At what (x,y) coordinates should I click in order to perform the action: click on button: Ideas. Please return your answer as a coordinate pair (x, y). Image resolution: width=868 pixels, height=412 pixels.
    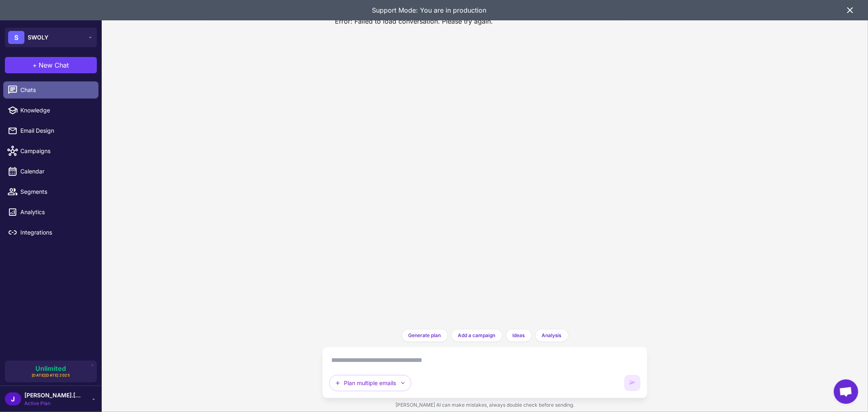
    Looking at the image, I should click on (519, 335).